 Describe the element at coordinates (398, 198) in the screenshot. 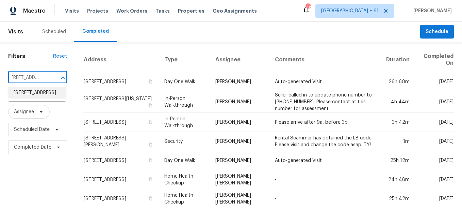

I see `td: 25h 42m` at that location.